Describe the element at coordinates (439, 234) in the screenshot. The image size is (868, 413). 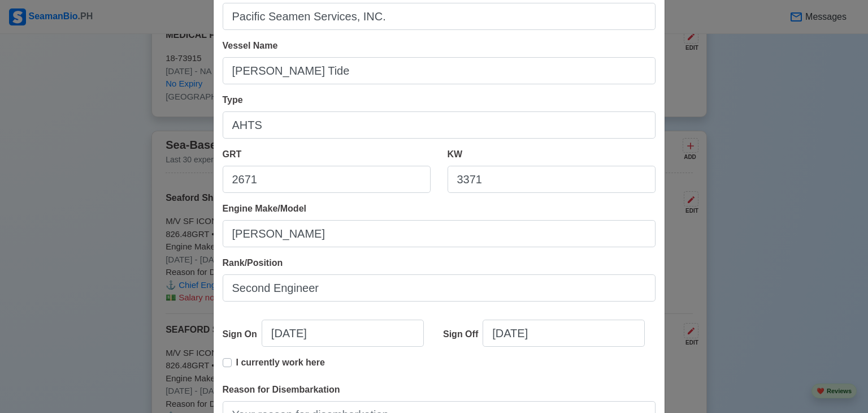
I see `input: Ex. Man B&W MC` at that location.